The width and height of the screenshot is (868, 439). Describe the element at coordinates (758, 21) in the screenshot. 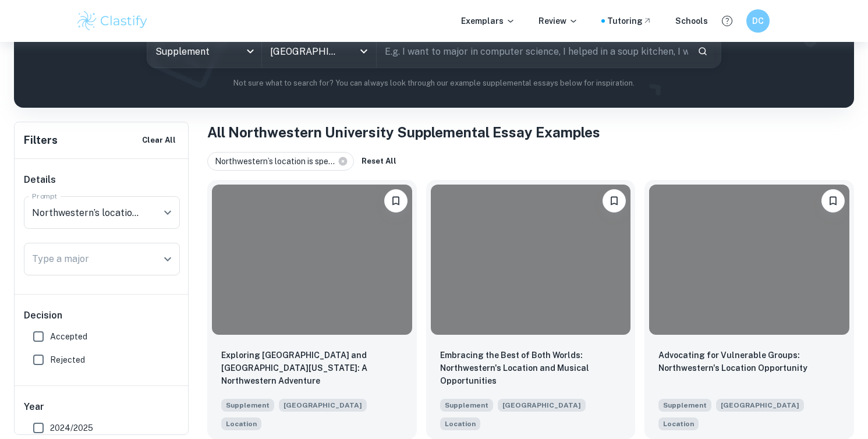

I see `button: DC` at that location.